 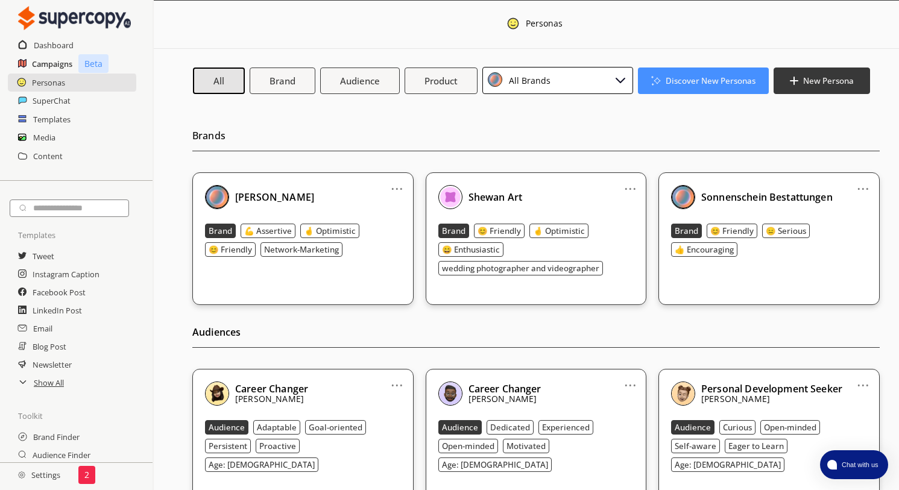 I want to click on b: Adaptable, so click(x=277, y=428).